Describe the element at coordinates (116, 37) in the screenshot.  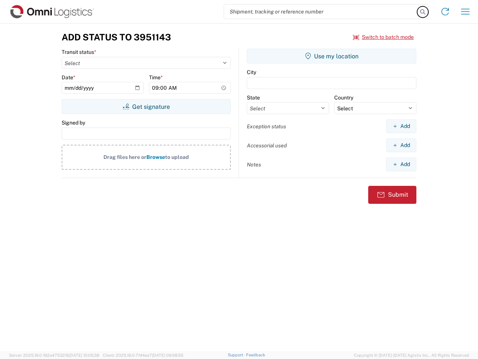
I see `h3: Add Status to 3951143` at that location.